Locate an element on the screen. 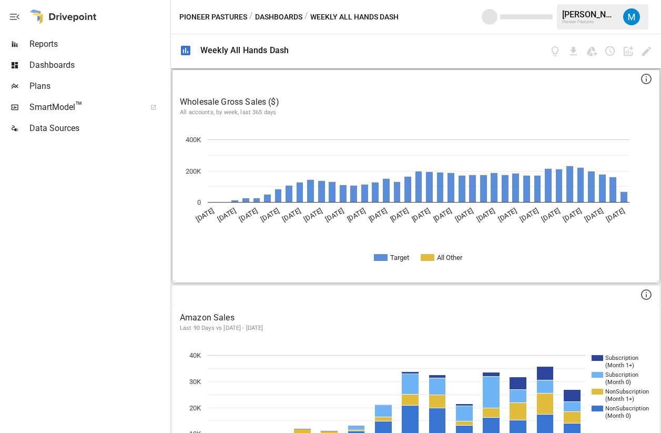 This screenshot has width=661, height=433. text: 20K is located at coordinates (195, 408).